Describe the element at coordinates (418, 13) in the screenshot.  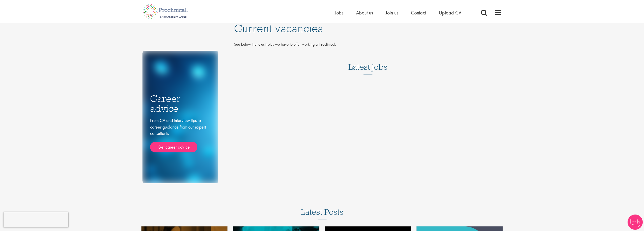
I see `a: Contact` at that location.